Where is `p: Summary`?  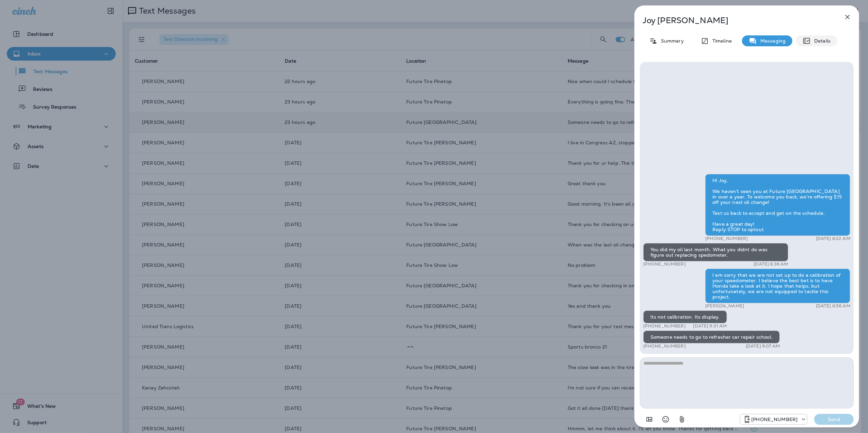 p: Summary is located at coordinates (671, 41).